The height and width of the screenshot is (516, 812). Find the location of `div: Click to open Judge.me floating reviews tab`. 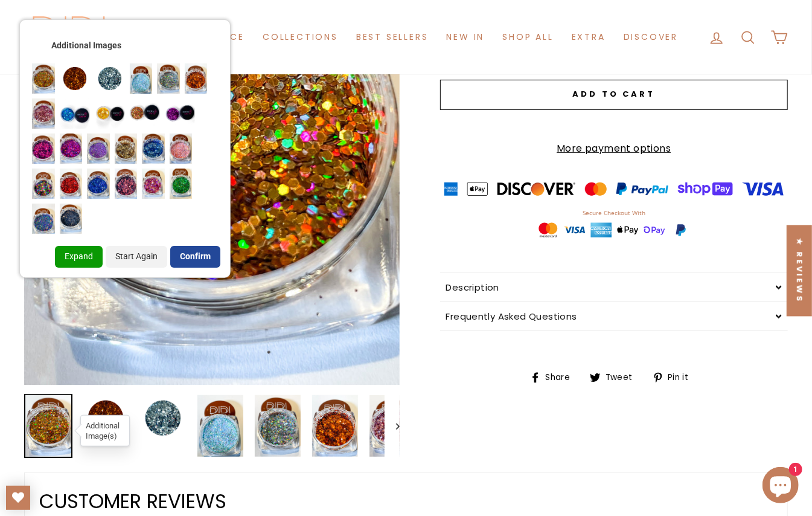

div: Click to open Judge.me floating reviews tab is located at coordinates (800, 271).